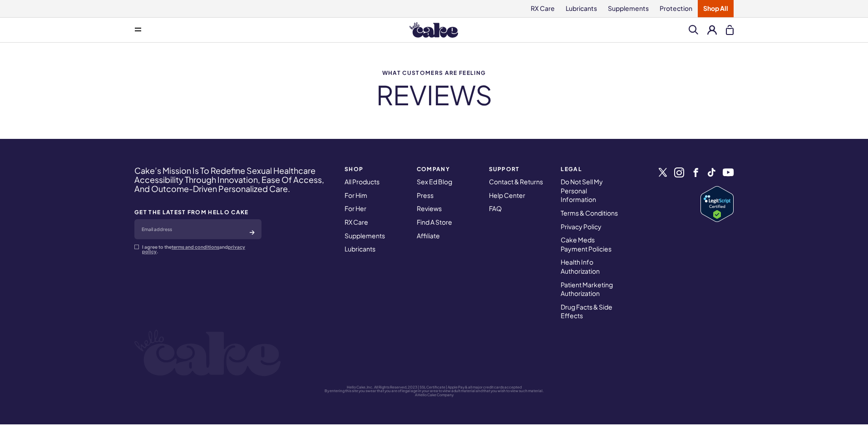 This screenshot has width=868, height=433. I want to click on a: Health Info Authorization, so click(580, 267).